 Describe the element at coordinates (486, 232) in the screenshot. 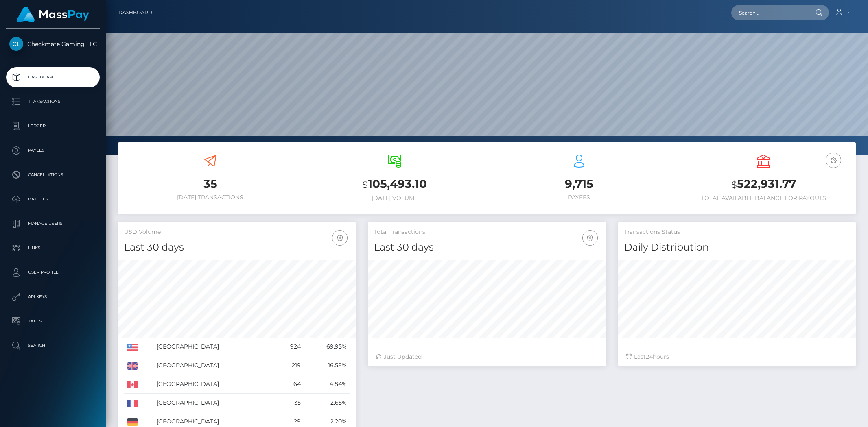

I see `h5: Total Transactions` at that location.